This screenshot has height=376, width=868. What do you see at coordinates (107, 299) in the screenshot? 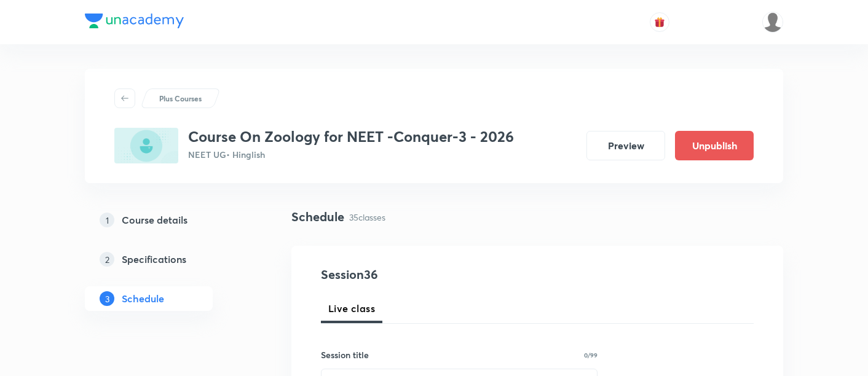
I see `p: 3` at bounding box center [107, 299].